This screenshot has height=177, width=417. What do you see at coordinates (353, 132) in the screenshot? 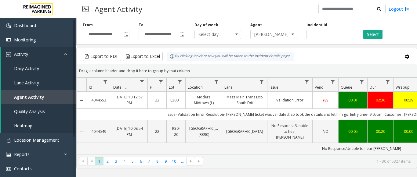
I see `a: 00:05` at bounding box center [353, 132].